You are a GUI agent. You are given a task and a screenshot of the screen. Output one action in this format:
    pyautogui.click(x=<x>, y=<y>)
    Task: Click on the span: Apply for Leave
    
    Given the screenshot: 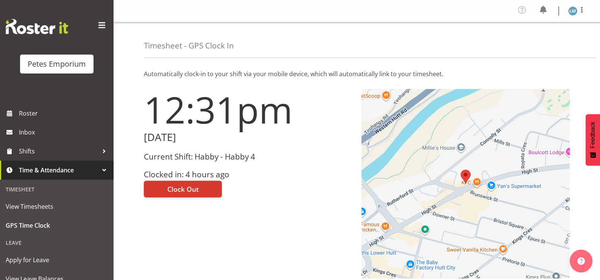 What is the action you would take?
    pyautogui.click(x=57, y=260)
    